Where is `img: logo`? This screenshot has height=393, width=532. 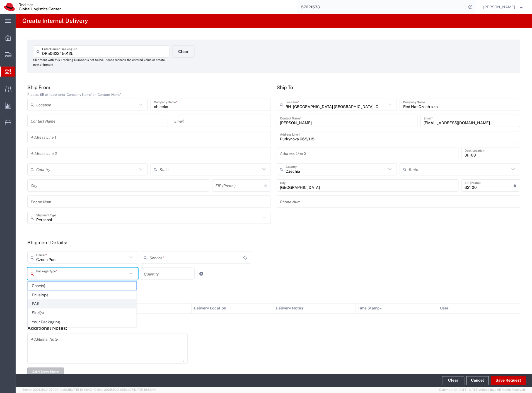 img: logo is located at coordinates (32, 7).